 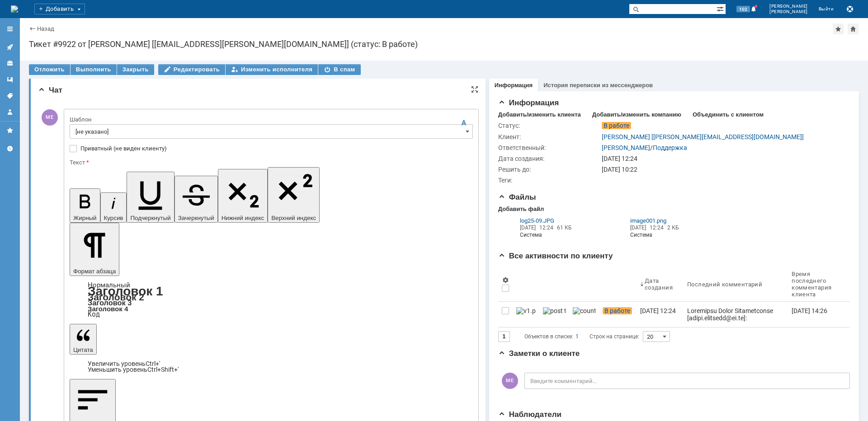 What do you see at coordinates (10, 47) in the screenshot?
I see `a: Активности` at bounding box center [10, 47].